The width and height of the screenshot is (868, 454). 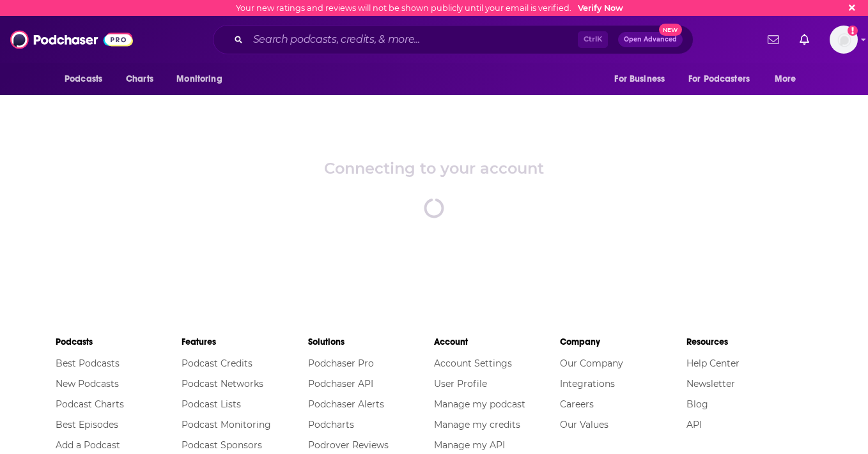 What do you see at coordinates (434, 168) in the screenshot?
I see `div: Connecting to your account` at bounding box center [434, 168].